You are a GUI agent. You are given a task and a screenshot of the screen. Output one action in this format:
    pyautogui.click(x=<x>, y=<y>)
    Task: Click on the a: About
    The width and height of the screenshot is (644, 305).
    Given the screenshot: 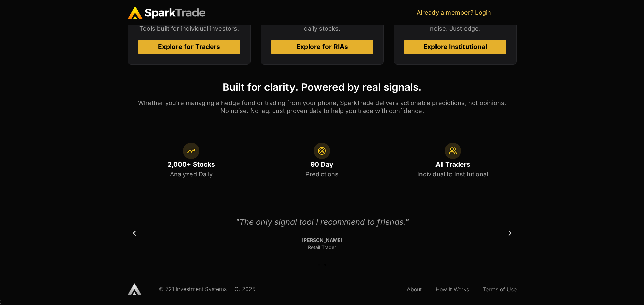 What is the action you would take?
    pyautogui.click(x=414, y=290)
    